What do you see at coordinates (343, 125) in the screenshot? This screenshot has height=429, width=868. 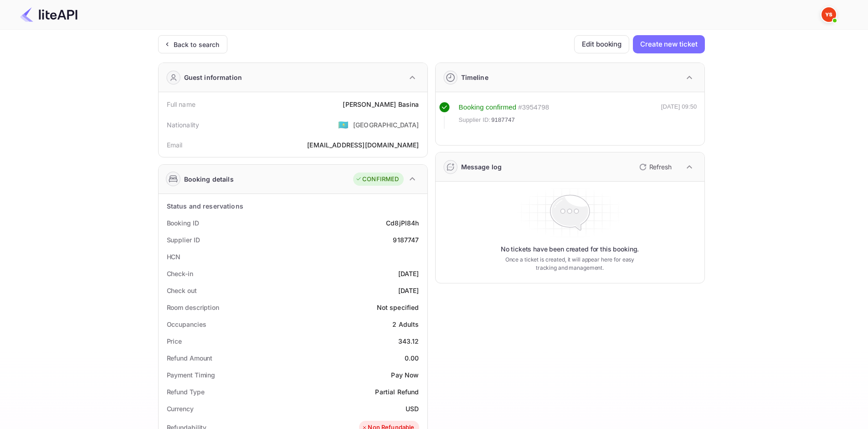 I see `span: United States` at bounding box center [343, 125].